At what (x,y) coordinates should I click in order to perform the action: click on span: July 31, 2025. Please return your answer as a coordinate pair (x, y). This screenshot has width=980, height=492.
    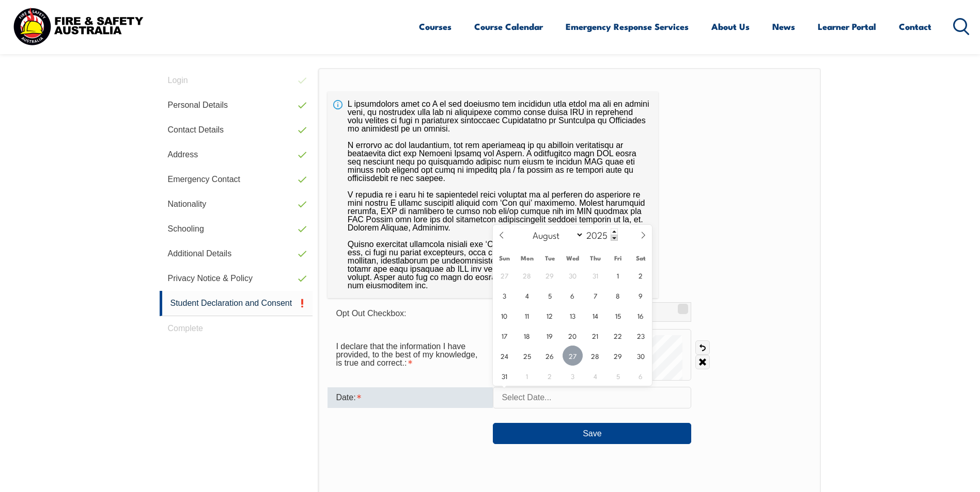
    Looking at the image, I should click on (595, 275).